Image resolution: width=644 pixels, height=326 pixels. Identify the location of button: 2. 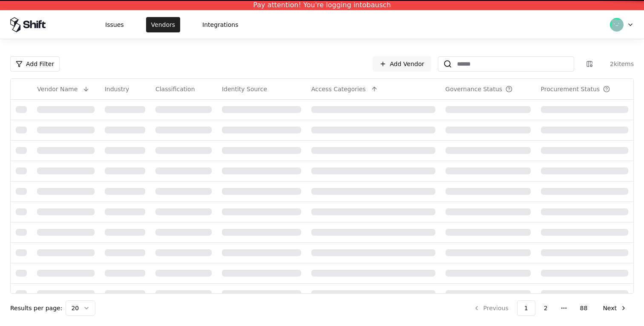
(545, 308).